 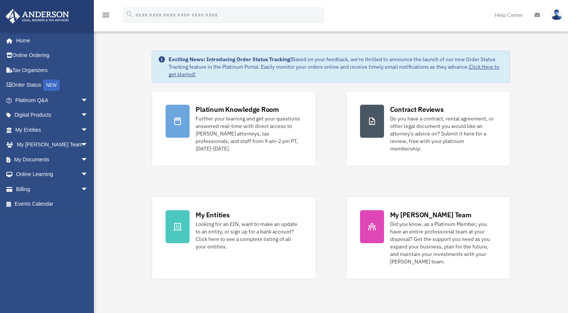 I want to click on strong: Exciting News: Introducing Order Status Tracking!, so click(x=230, y=59).